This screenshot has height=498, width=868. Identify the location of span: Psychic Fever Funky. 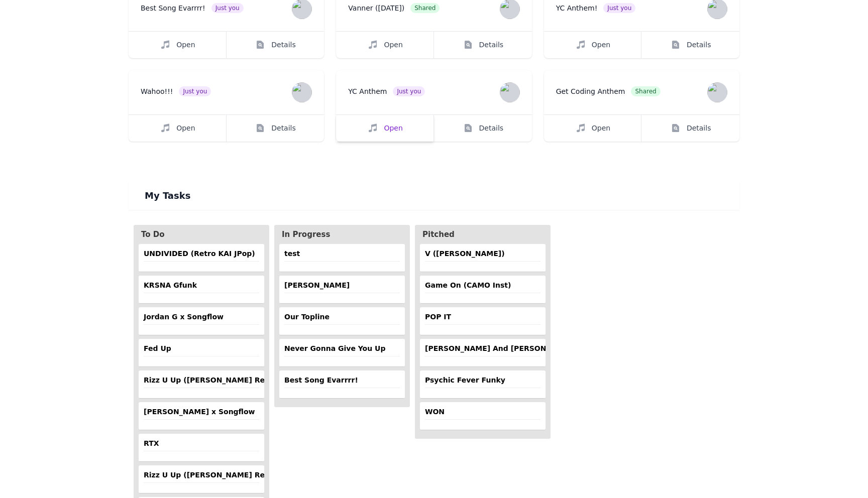
(466, 380).